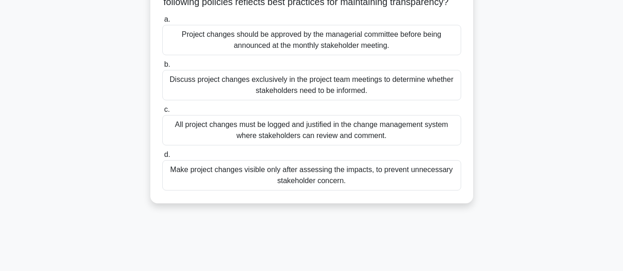 The height and width of the screenshot is (271, 623). Describe the element at coordinates (312, 130) in the screenshot. I see `div: All project changes must be logged and justified in the change management system where stakeholde...` at that location.